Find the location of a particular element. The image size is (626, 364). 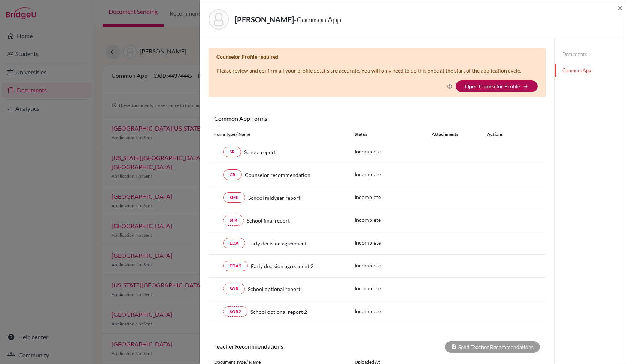

div: Actions is located at coordinates (501, 134).